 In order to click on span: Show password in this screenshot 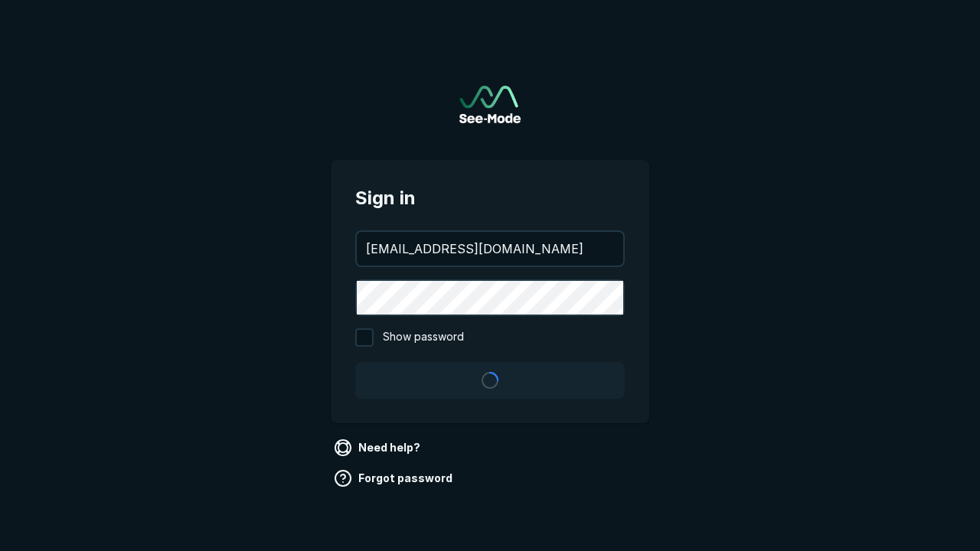, I will do `click(424, 338)`.